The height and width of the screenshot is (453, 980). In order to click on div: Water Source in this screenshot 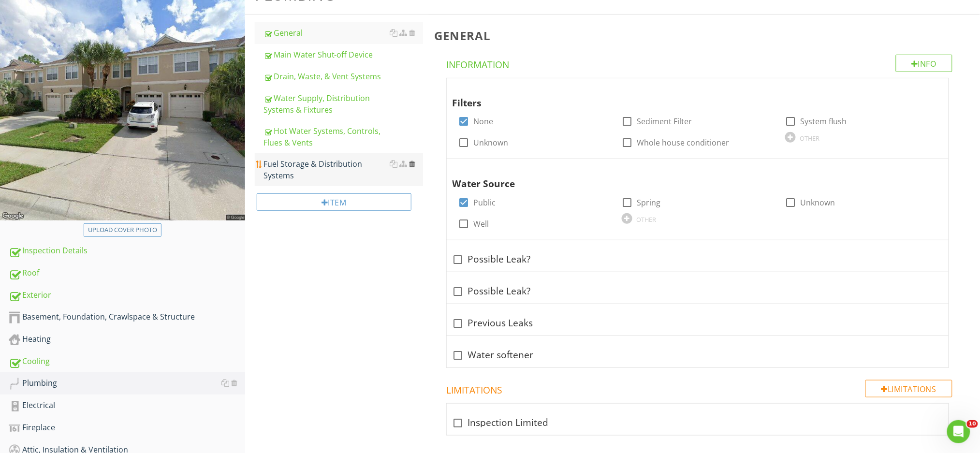, I will do `click(686, 177)`.